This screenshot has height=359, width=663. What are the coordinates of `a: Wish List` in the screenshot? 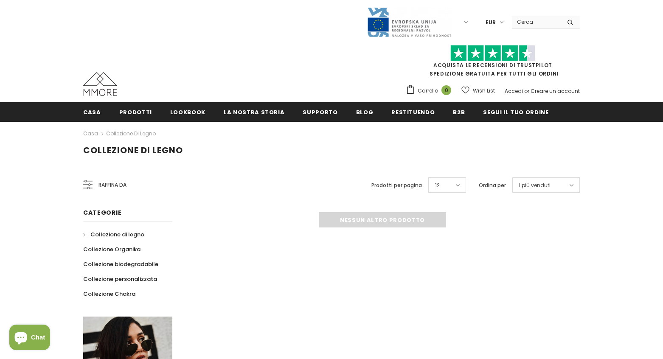 It's located at (478, 90).